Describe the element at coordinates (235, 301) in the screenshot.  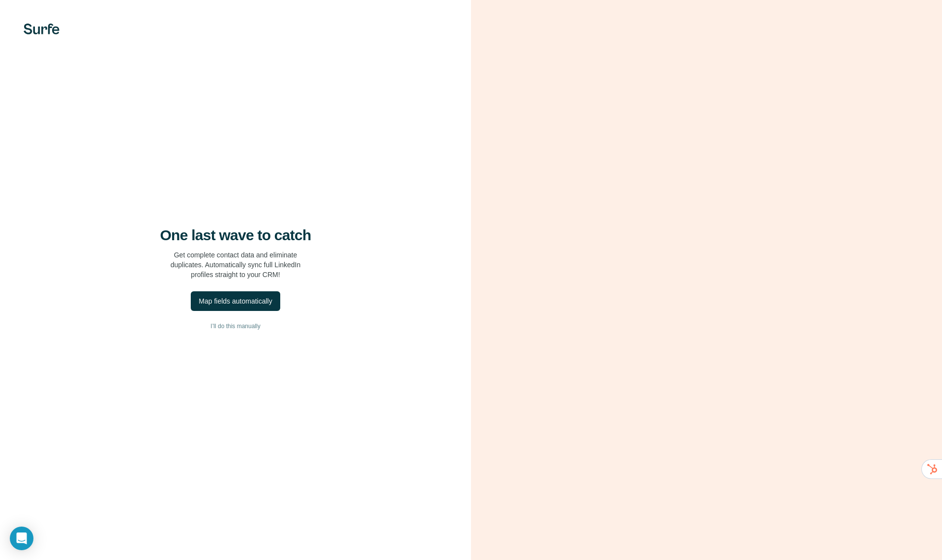
I see `button: Map fields automatically` at that location.